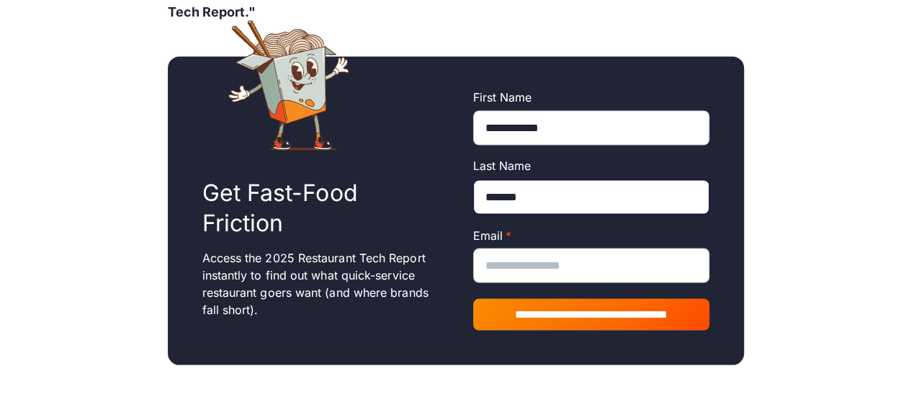 This screenshot has height=397, width=911. What do you see at coordinates (321, 207) in the screenshot?
I see `h2: Get Fast-Food Friction` at bounding box center [321, 207].